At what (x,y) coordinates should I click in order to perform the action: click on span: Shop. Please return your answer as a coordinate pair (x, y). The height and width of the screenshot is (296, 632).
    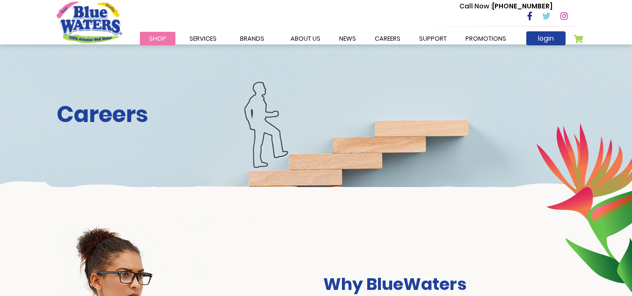
    Looking at the image, I should click on (158, 38).